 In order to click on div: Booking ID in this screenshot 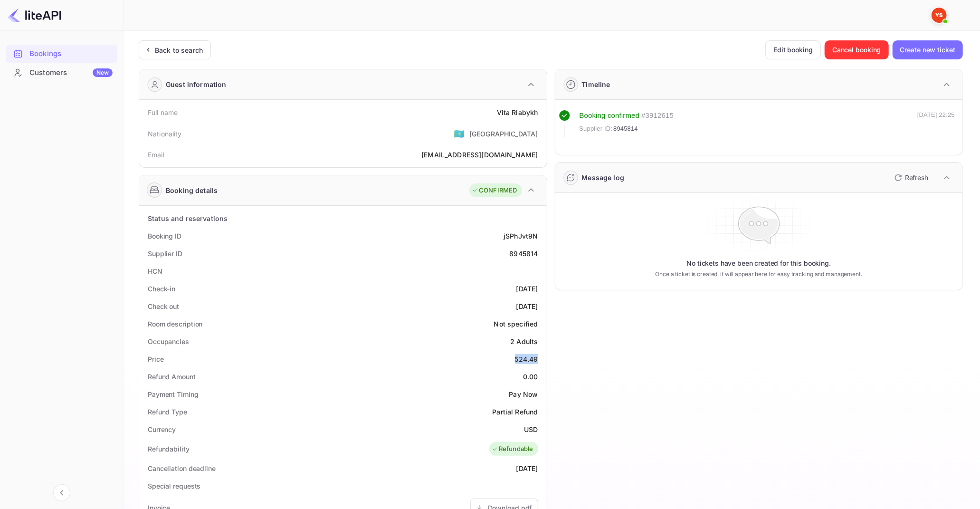, I will do `click(164, 235)`.